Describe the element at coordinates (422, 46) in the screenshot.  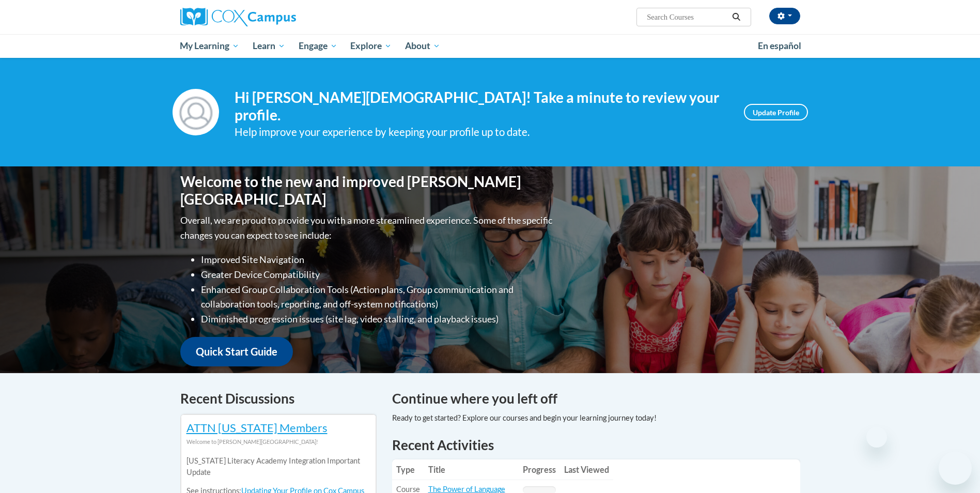
I see `span: About` at that location.